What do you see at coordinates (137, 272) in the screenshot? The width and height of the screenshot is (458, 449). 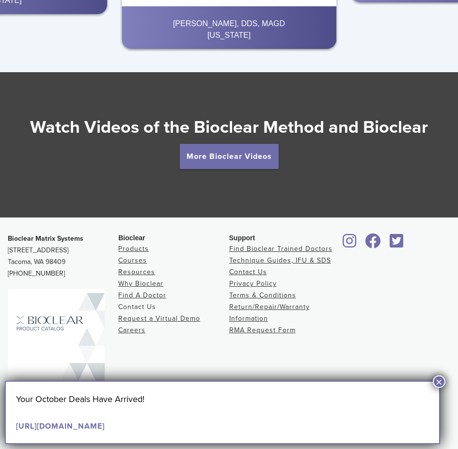 I see `a: Resources` at bounding box center [137, 272].